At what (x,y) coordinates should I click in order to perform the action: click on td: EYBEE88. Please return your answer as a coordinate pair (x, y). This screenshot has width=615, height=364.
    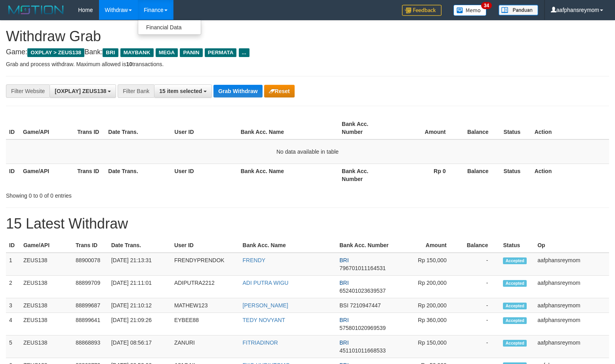
    Looking at the image, I should click on (205, 324).